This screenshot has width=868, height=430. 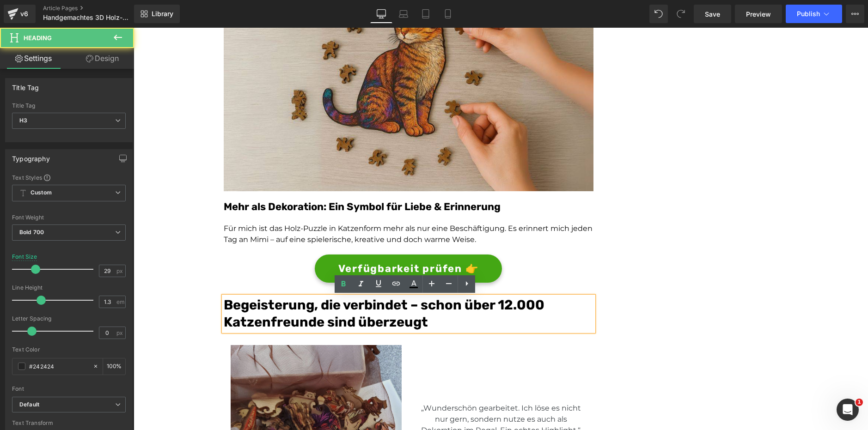 What do you see at coordinates (37, 37) in the screenshot?
I see `span: Heading` at bounding box center [37, 37].